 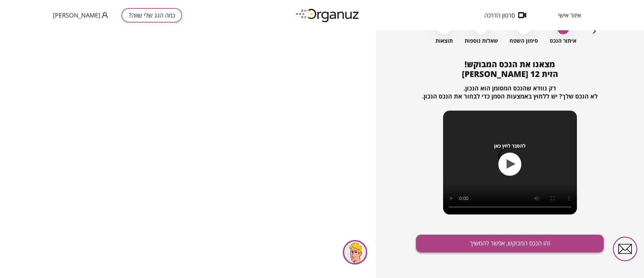 What do you see at coordinates (563, 41) in the screenshot?
I see `span: איתור הנכס` at bounding box center [563, 41].